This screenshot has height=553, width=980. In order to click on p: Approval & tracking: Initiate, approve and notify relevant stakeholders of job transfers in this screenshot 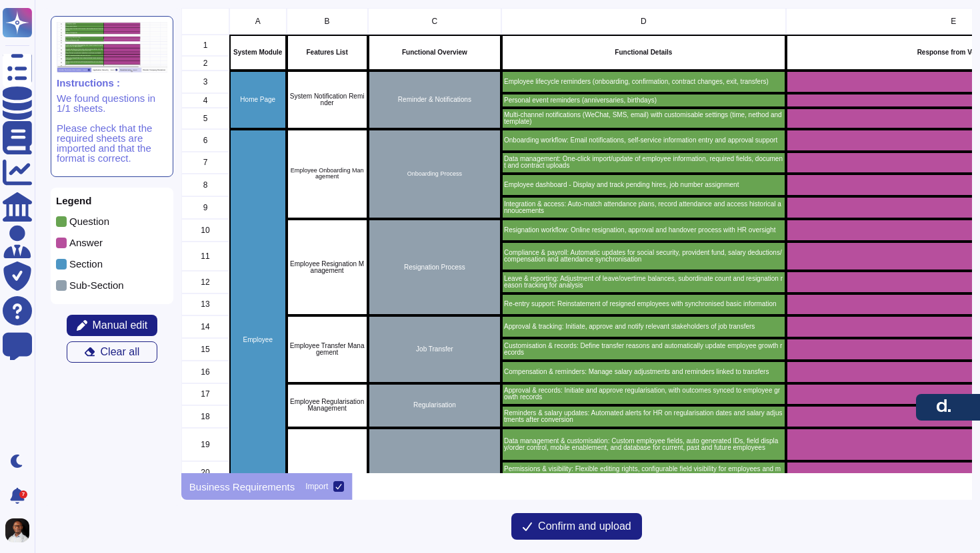, I will do `click(643, 327)`.